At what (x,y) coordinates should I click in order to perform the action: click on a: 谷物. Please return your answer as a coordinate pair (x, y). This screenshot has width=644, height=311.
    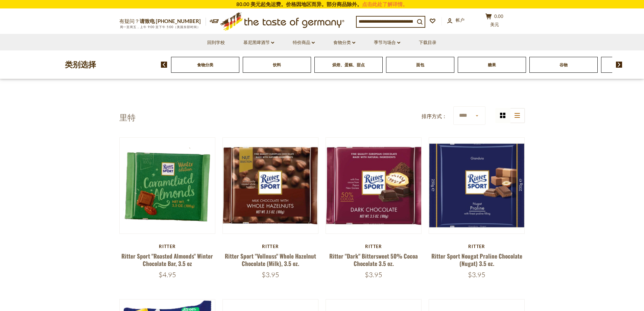
    Looking at the image, I should click on (563, 65).